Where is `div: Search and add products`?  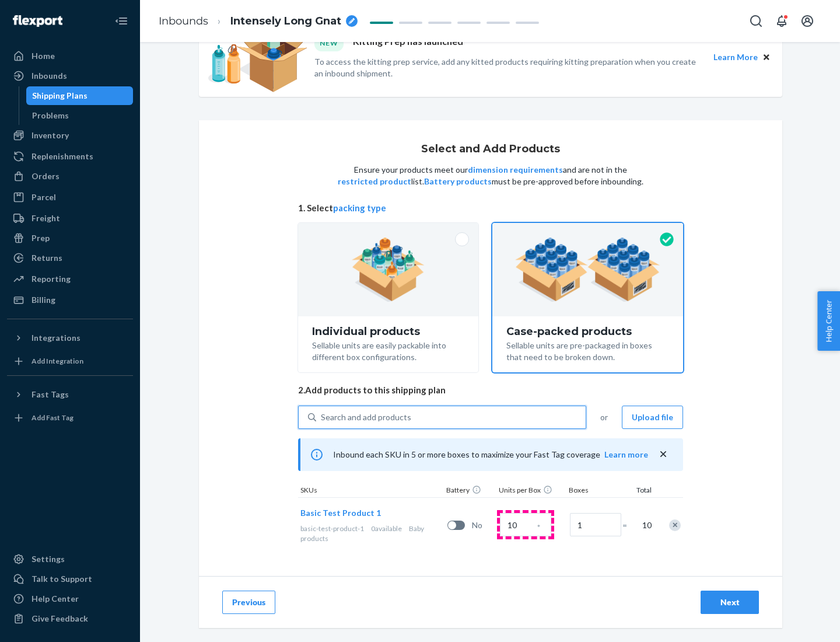
div: Search and add products is located at coordinates (365, 417).